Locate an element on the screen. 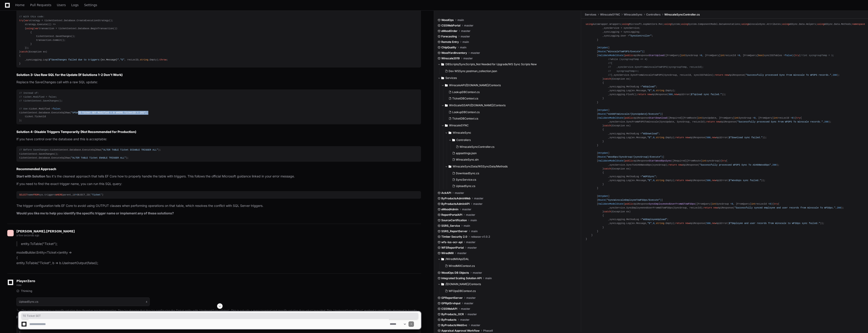  p: The trigger configuration tells EF Core to avoid using OUTPUT clauses when performing operations ... is located at coordinates (219, 206).